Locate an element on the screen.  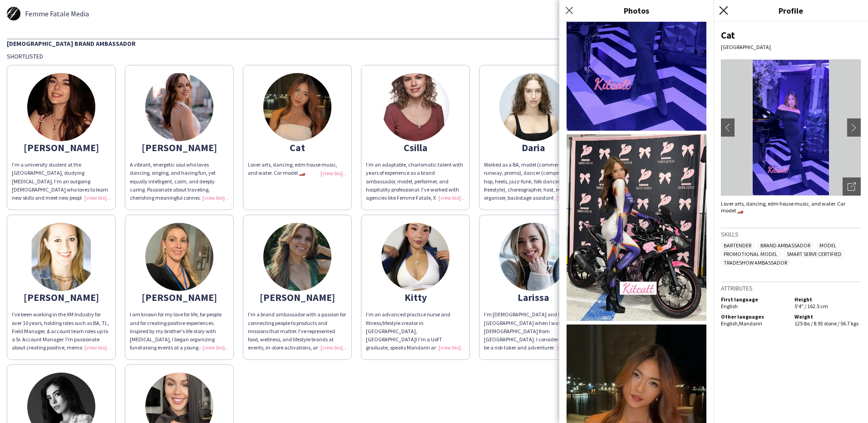
h3: Profile is located at coordinates (790, 10).